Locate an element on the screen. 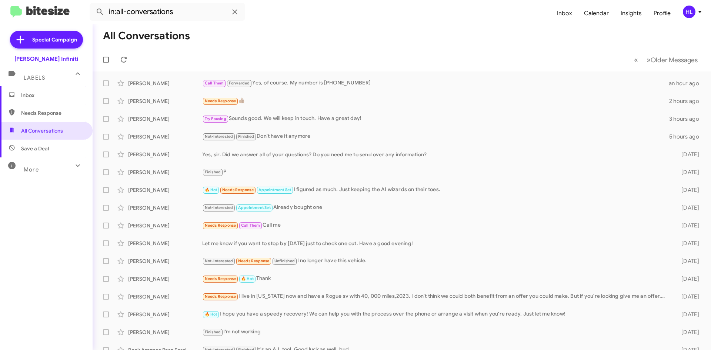  a: Insights is located at coordinates (631, 13).